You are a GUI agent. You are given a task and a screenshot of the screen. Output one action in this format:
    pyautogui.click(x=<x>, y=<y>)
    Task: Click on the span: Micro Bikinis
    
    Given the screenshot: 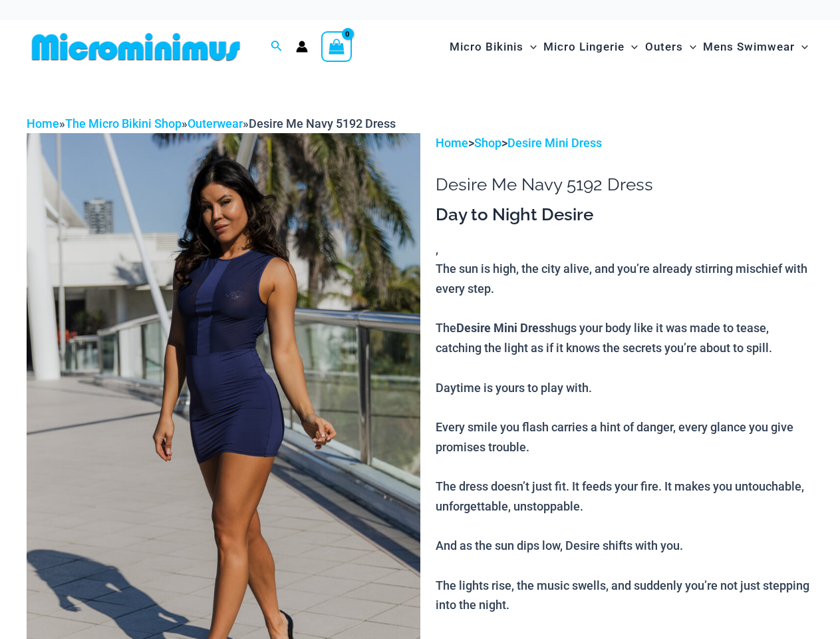 What is the action you would take?
    pyautogui.click(x=486, y=46)
    